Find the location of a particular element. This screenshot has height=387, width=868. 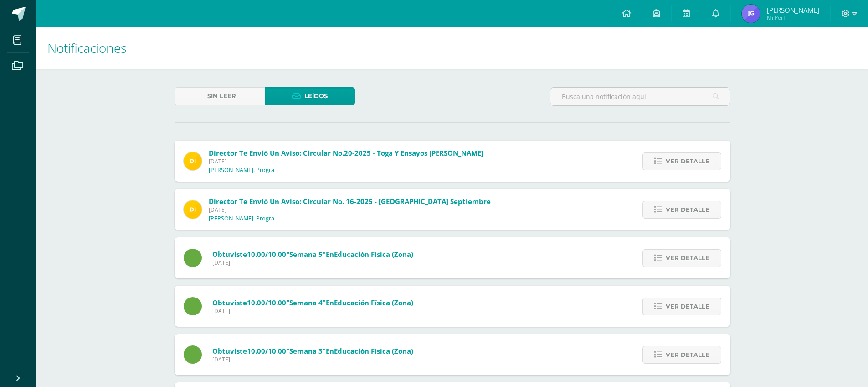

span: Sin leer is located at coordinates (221, 96).